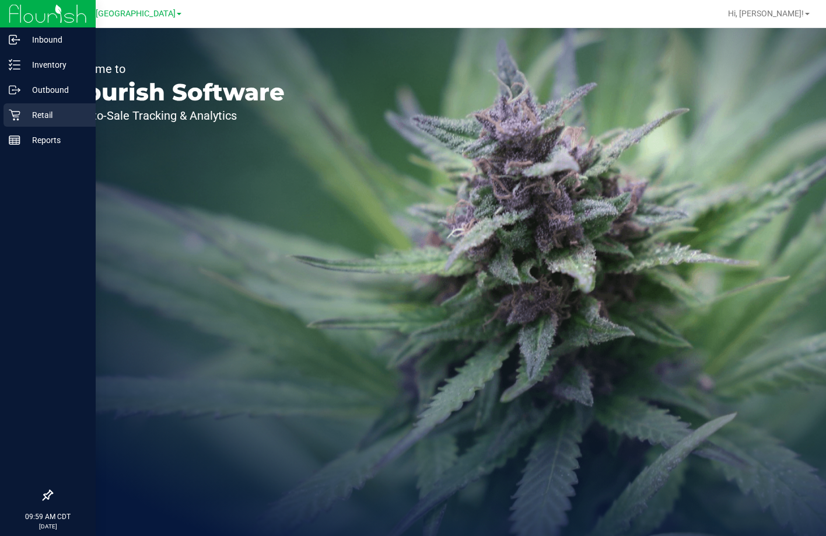  I want to click on p: Retail, so click(55, 115).